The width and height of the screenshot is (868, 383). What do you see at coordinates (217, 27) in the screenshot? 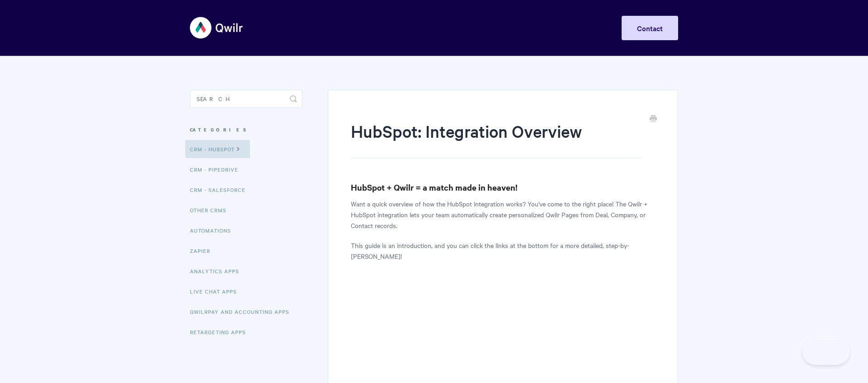
I see `img: Qwilr Help Center` at bounding box center [217, 27].